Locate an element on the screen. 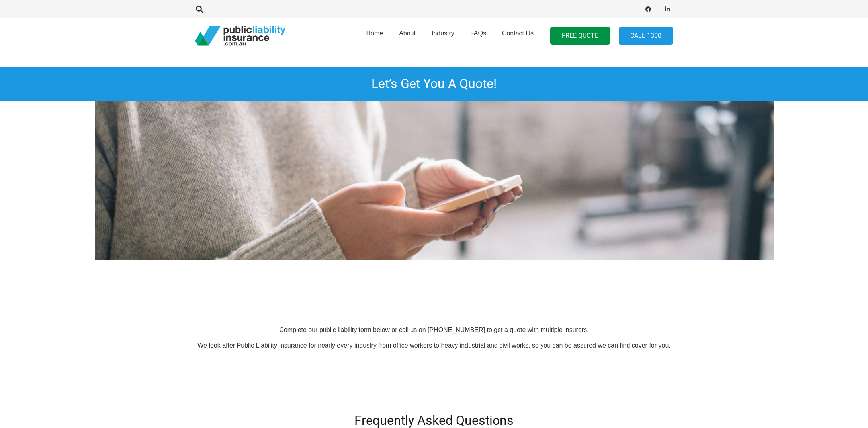  a: Call 1300 is located at coordinates (646, 36).